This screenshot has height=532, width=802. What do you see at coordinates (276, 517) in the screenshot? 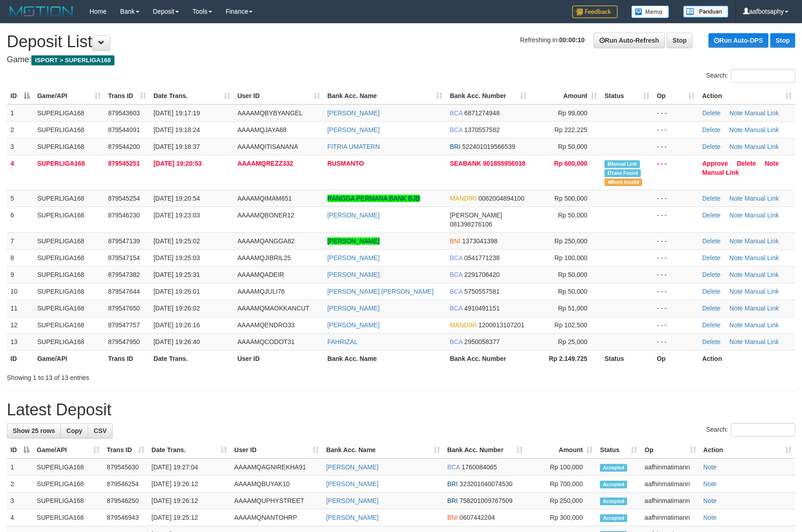
I see `td: AAAAMQNANTOHRP` at bounding box center [276, 517].